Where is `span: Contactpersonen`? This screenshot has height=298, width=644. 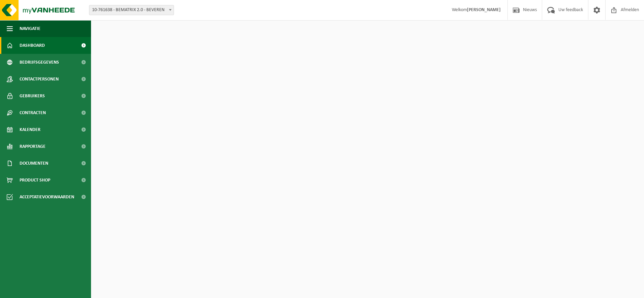 span: Contactpersonen is located at coordinates (39, 79).